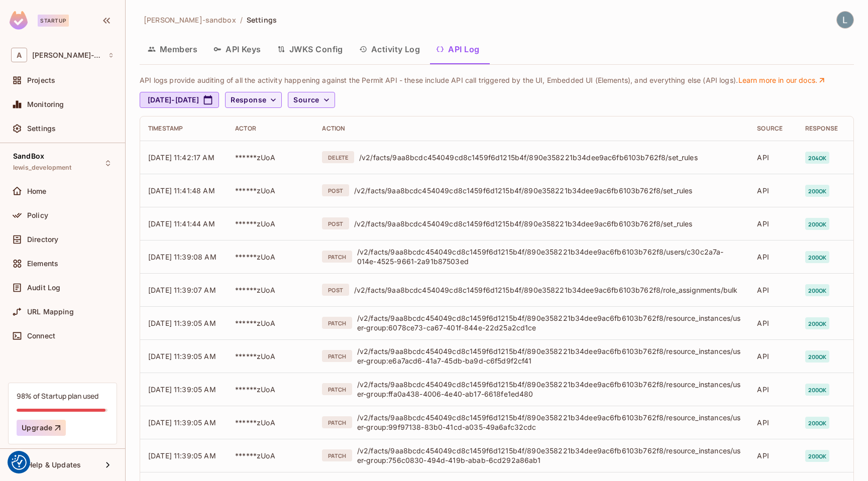  Describe the element at coordinates (18, 20) in the screenshot. I see `img: SReyMgAAAABJRU5ErkJggg==` at that location.